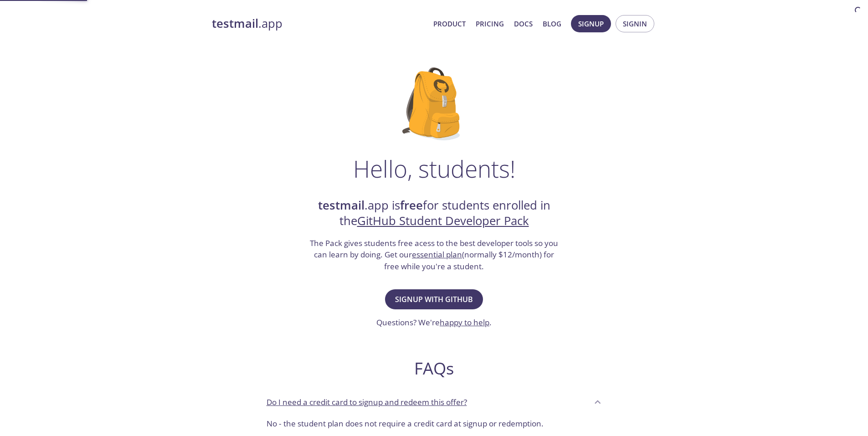 The image size is (868, 436). I want to click on a: testmail.app, so click(319, 24).